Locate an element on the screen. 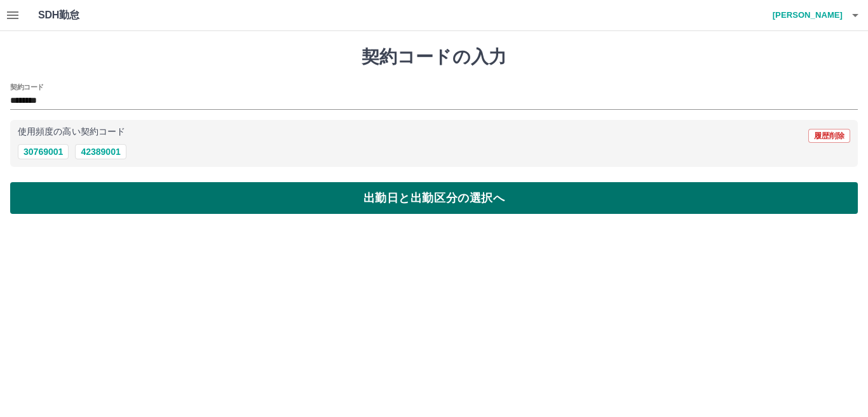 Image resolution: width=868 pixels, height=417 pixels. p: 使用頻度の高い契約コード is located at coordinates (71, 132).